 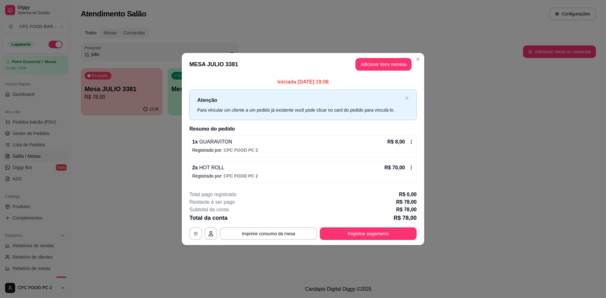 I want to click on button: close, so click(x=407, y=98).